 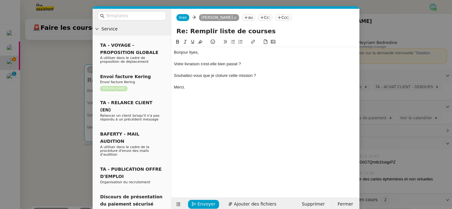 What do you see at coordinates (130, 117) in the screenshot?
I see `span: Relancer un client lorsqu'il n'a pas répondu à un précédent message` at bounding box center [130, 117].